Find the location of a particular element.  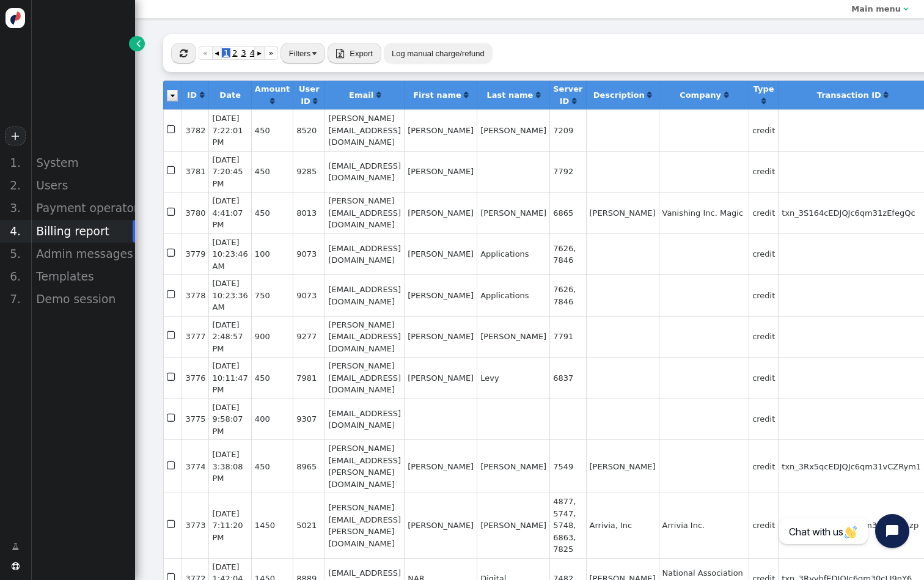

img: trigger_black.png is located at coordinates (314, 53).